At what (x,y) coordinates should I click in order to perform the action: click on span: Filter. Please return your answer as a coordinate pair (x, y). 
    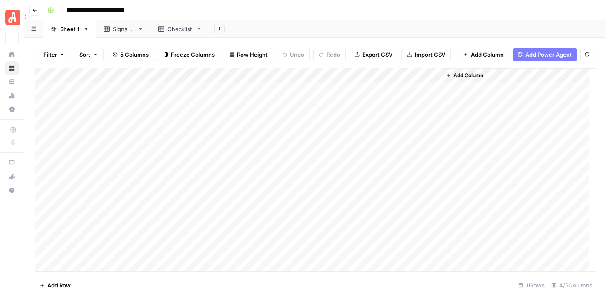
    Looking at the image, I should click on (50, 55).